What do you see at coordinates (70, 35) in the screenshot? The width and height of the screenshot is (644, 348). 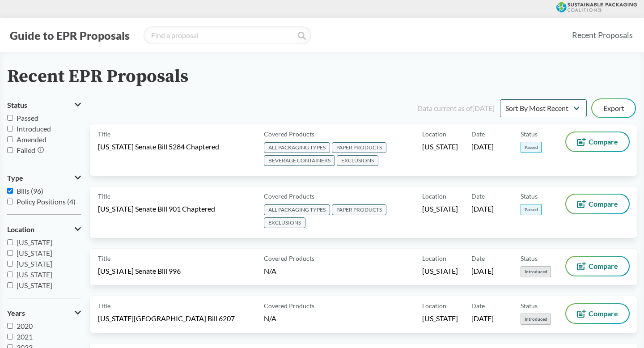 I see `button: Guide to EPR Proposals` at bounding box center [70, 35].